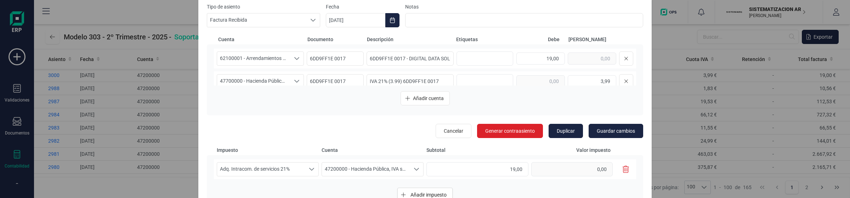  Describe the element at coordinates (537, 39) in the screenshot. I see `span: Debe` at that location.